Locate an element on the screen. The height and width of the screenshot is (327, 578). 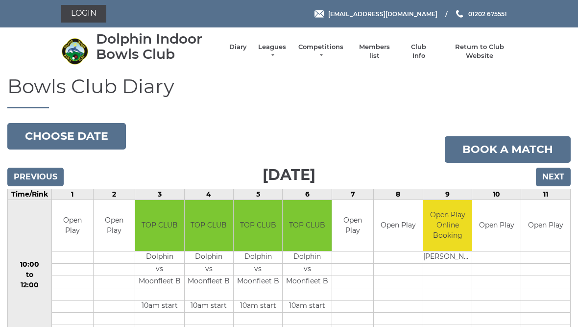
a: Phone us 01202 675551 is located at coordinates (481, 14).